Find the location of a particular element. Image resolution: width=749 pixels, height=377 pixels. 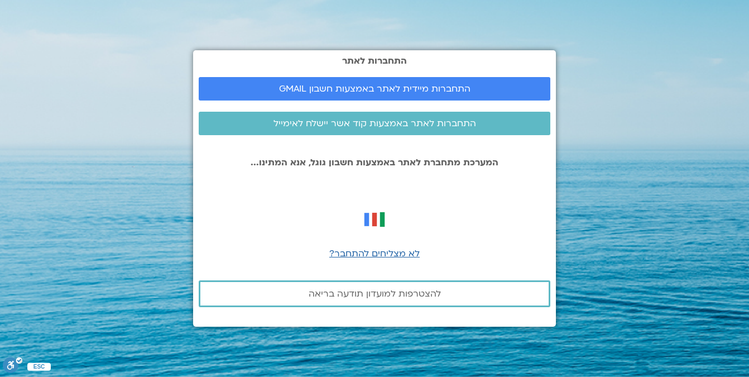

span: התחברות מיידית לאתר באמצעות חשבון GMAIL is located at coordinates (374, 89).